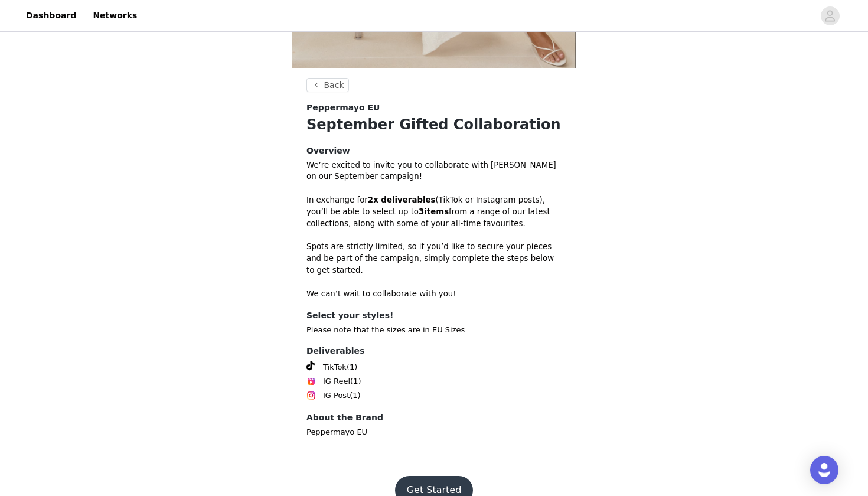 Image resolution: width=868 pixels, height=496 pixels. What do you see at coordinates (335, 367) in the screenshot?
I see `span: TikTok` at bounding box center [335, 367].